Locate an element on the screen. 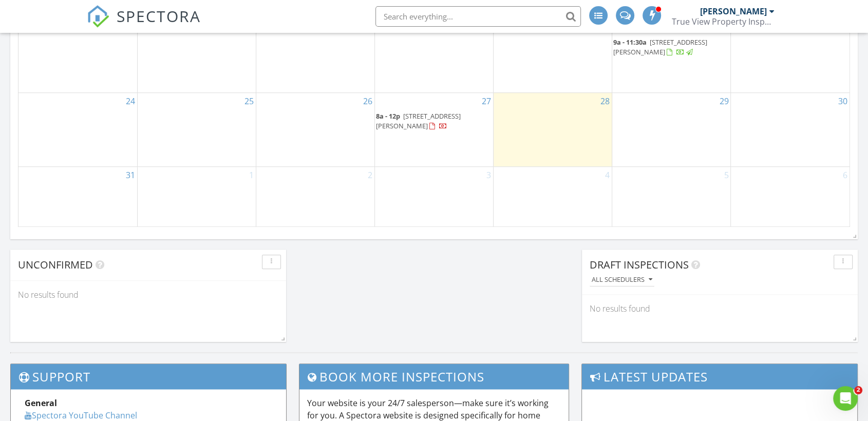 This screenshot has width=868, height=421. td: Go to August 23, 2025 is located at coordinates (790, 56).